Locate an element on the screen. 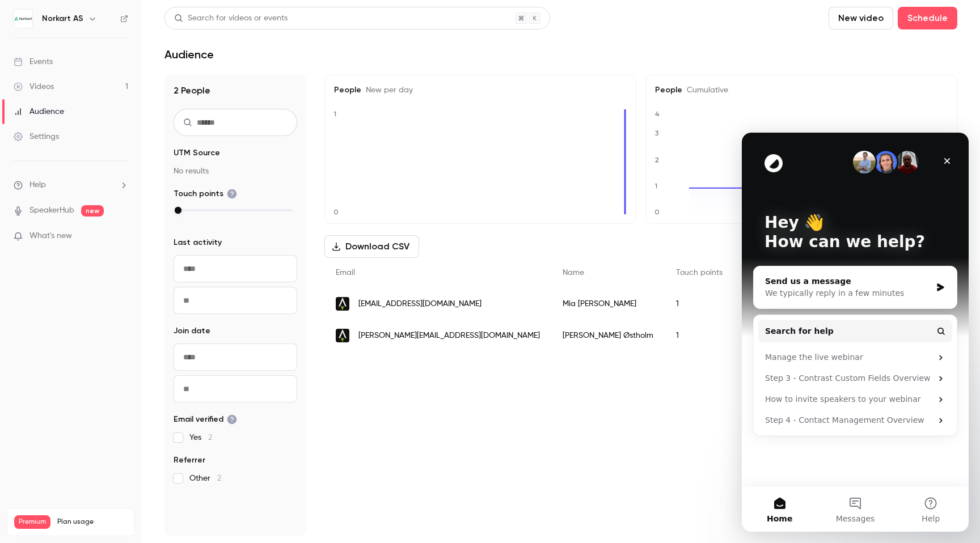 The height and width of the screenshot is (543, 980). span: Messages is located at coordinates (114, 386).